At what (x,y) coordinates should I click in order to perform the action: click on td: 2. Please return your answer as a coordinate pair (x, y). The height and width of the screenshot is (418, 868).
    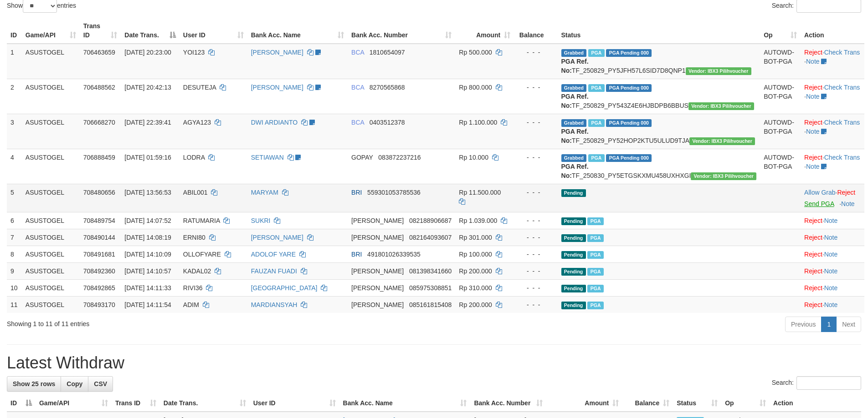
    Looking at the image, I should click on (14, 96).